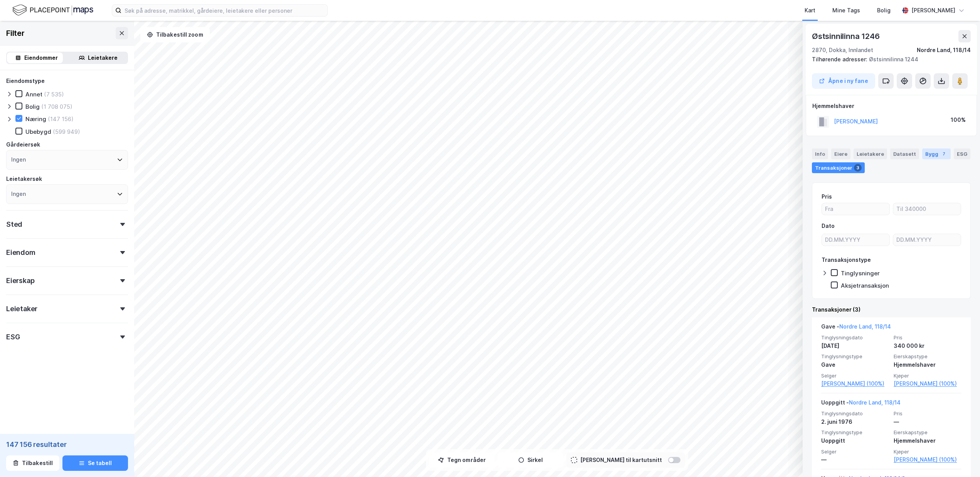  I want to click on div: Kart, so click(810, 10).